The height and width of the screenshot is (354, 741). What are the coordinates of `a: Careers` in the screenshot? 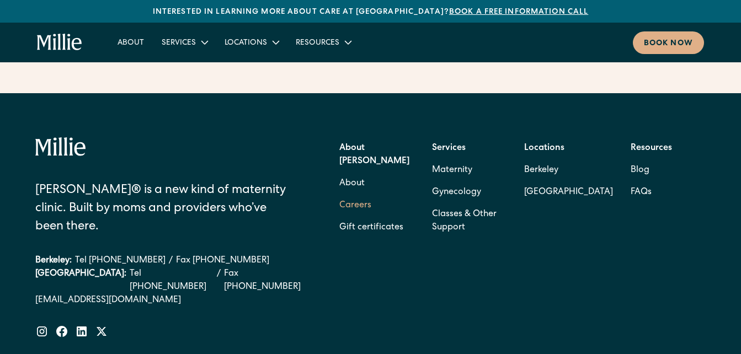 It's located at (355, 206).